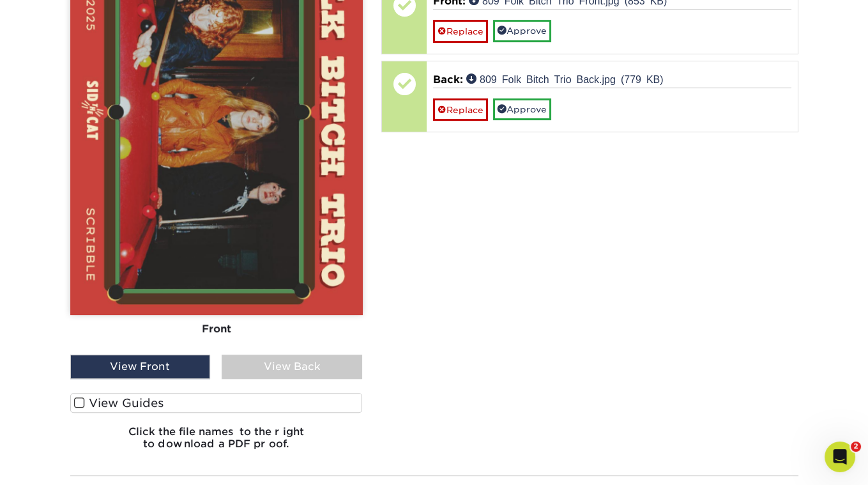  What do you see at coordinates (292, 367) in the screenshot?
I see `div: View Back` at bounding box center [292, 367].